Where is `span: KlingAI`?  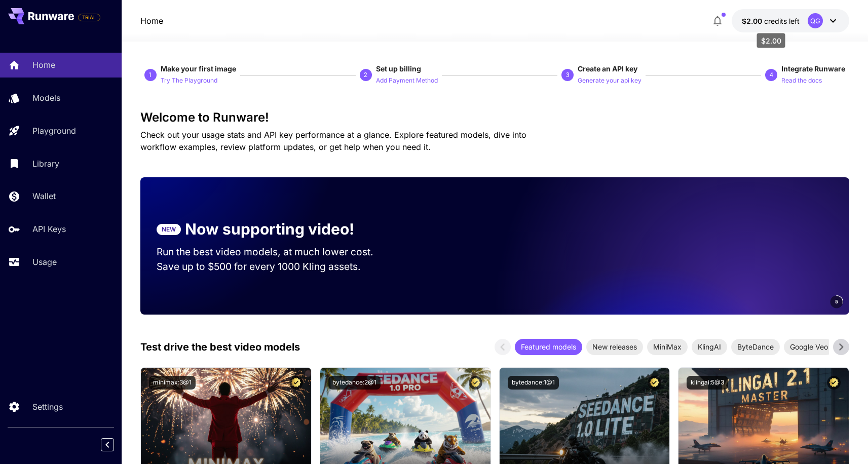
span: KlingAI is located at coordinates (710, 346).